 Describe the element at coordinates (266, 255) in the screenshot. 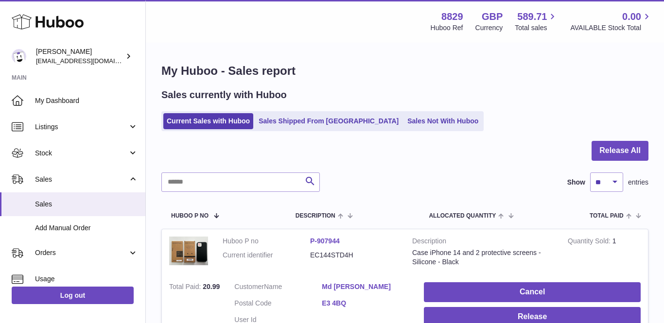

I see `dt: Current identifier` at that location.